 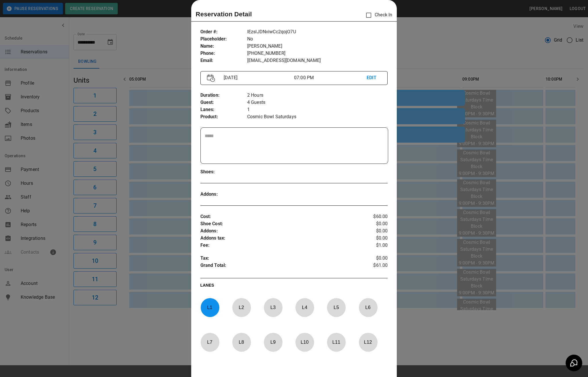 I want to click on p: Grand Total :, so click(x=278, y=266).